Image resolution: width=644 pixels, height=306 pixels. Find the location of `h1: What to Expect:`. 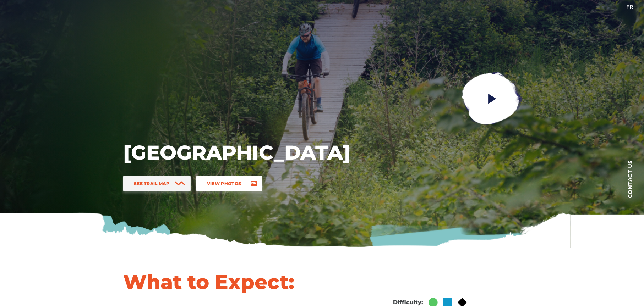

h1: What to Expect: is located at coordinates (238, 282).